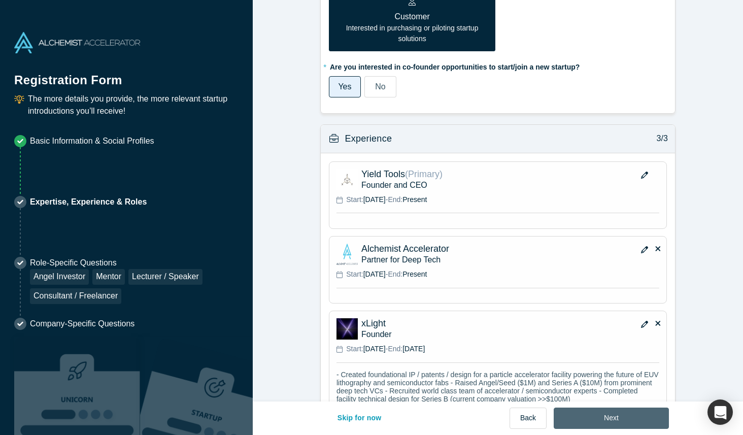 This screenshot has width=743, height=435. Describe the element at coordinates (659, 138) in the screenshot. I see `p: 3/3` at that location.